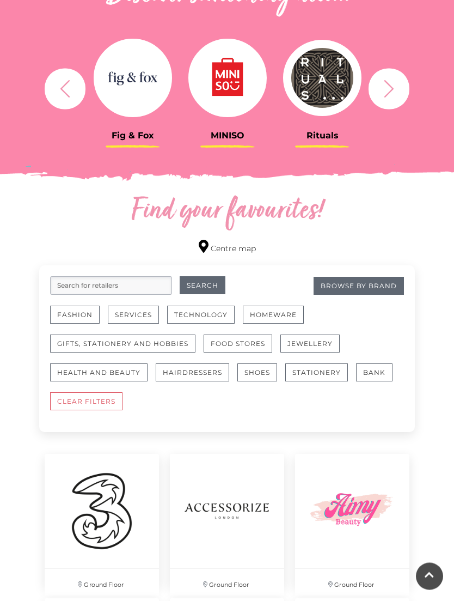 This screenshot has width=454, height=601. I want to click on button: Bank, so click(374, 373).